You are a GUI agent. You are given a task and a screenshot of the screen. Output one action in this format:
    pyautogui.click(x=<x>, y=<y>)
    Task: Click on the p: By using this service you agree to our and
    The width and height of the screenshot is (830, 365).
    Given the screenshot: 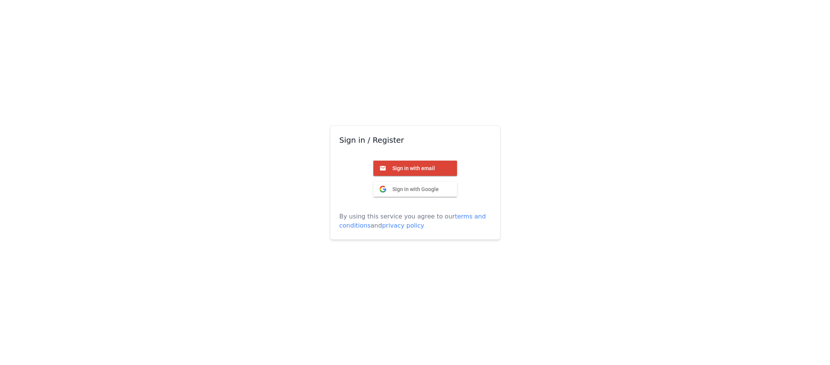 What is the action you would take?
    pyautogui.click(x=415, y=221)
    